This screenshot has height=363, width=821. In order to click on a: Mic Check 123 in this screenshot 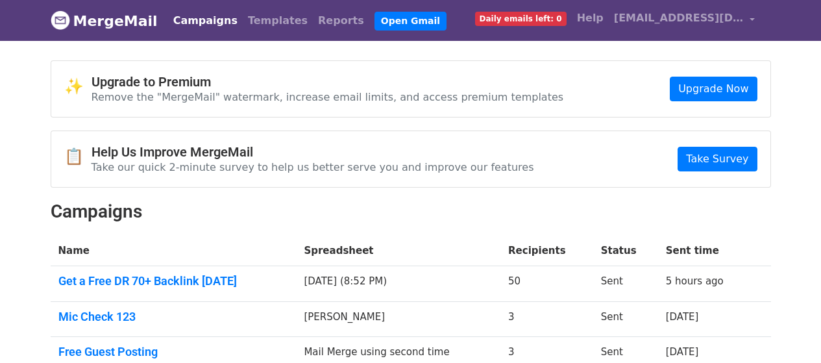, I will do `click(173, 317)`.